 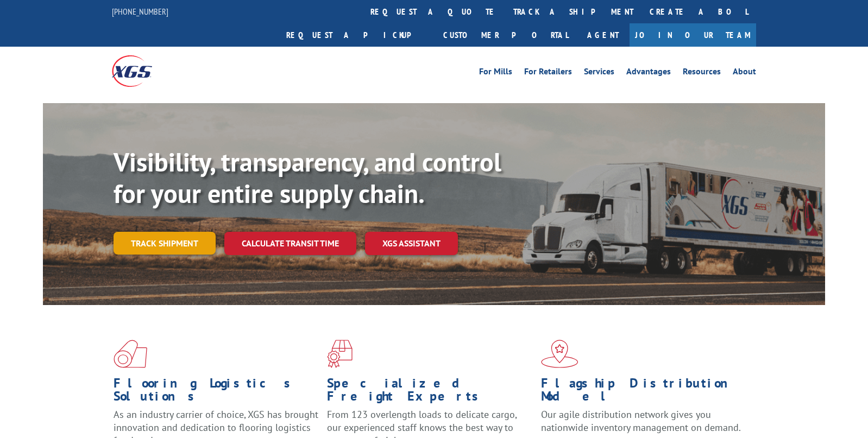 What do you see at coordinates (165, 243) in the screenshot?
I see `a: Track shipment` at bounding box center [165, 243].